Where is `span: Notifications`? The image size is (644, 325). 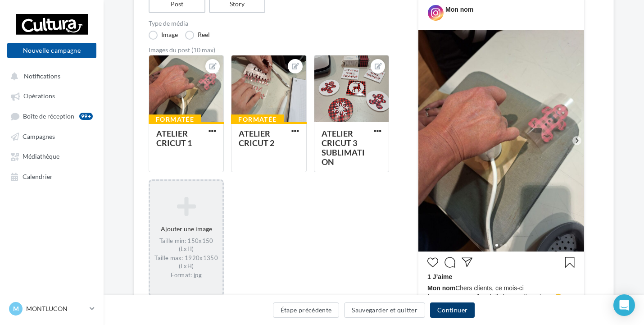
span: Notifications is located at coordinates (42, 76).